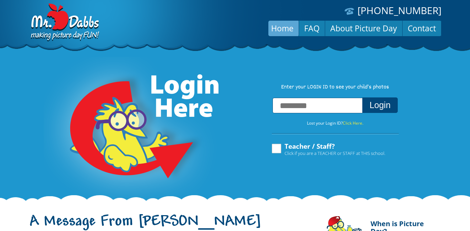  Describe the element at coordinates (328, 149) in the screenshot. I see `label: Teacher / Staff?` at that location.